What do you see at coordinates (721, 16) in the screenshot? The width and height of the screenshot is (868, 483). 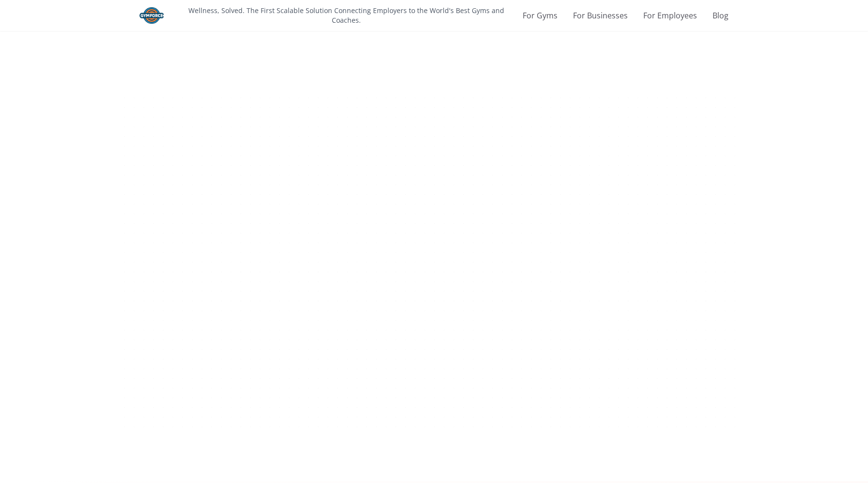 I see `a: Blog` at bounding box center [721, 16].